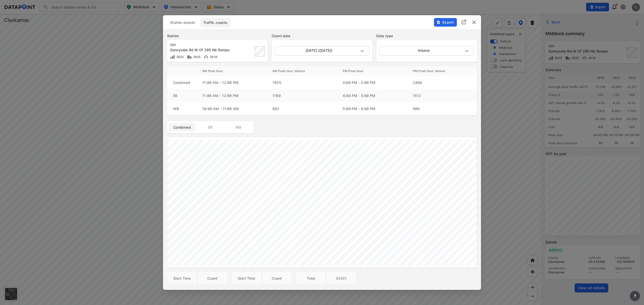 This screenshot has width=644, height=305. Describe the element at coordinates (442, 71) in the screenshot. I see `th: PM Peak Hour Volume` at that location.